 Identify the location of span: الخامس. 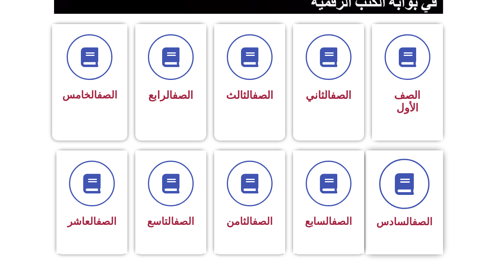
(90, 95).